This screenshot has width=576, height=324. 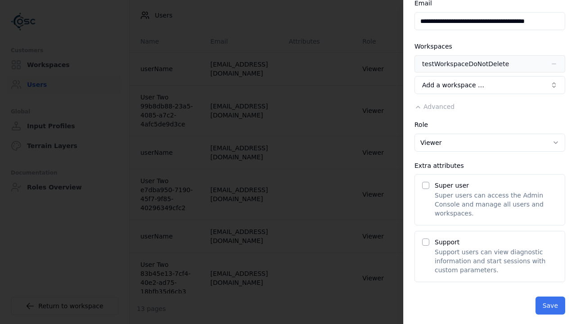 I want to click on label: Workspaces, so click(x=433, y=46).